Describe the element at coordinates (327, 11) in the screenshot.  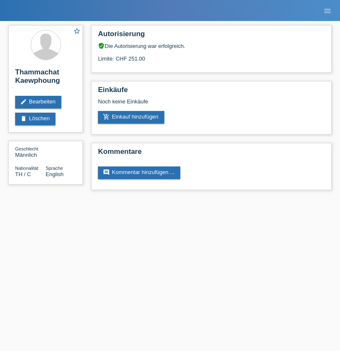
I see `i: menu` at that location.